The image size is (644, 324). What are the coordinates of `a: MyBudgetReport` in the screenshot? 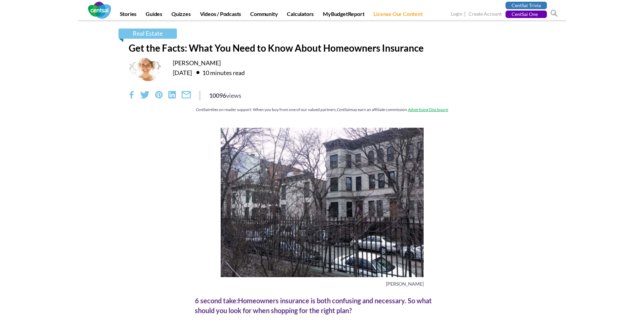 It's located at (344, 15).